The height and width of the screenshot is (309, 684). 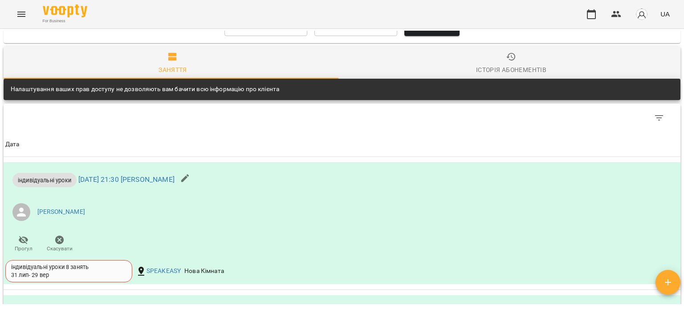 I want to click on div: Sort, so click(x=12, y=145).